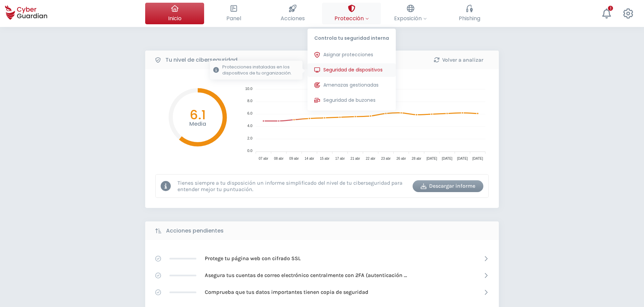 Image resolution: width=644 pixels, height=307 pixels. What do you see at coordinates (278, 158) in the screenshot?
I see `tspan: 08 abr` at bounding box center [278, 158].